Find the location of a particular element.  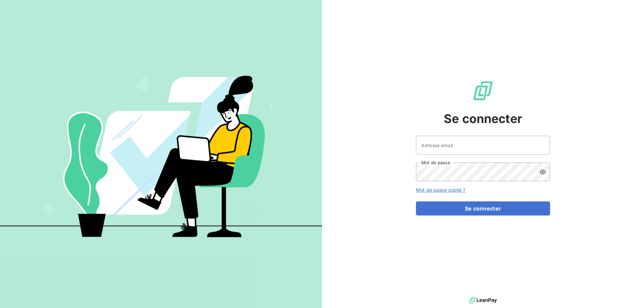

img: logo is located at coordinates (483, 301).